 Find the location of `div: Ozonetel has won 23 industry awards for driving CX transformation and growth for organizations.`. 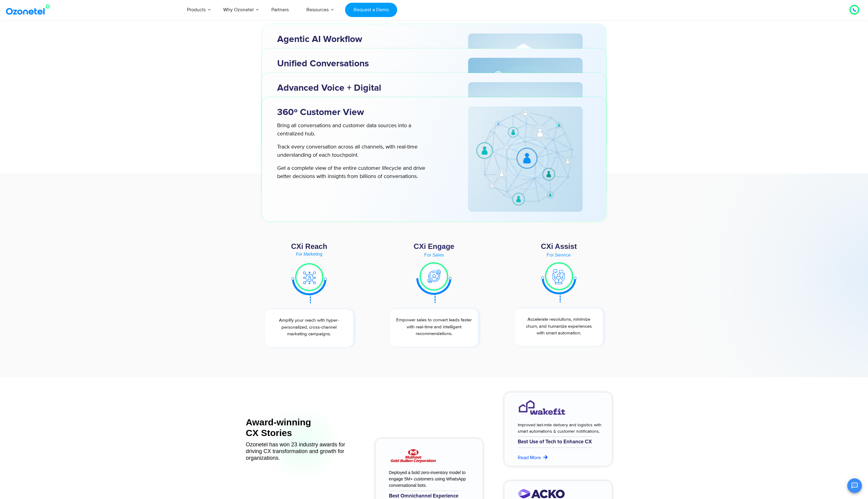

div: Ozonetel has won 23 industry awards for driving CX transformation and growth for organizations. is located at coordinates (303, 452).